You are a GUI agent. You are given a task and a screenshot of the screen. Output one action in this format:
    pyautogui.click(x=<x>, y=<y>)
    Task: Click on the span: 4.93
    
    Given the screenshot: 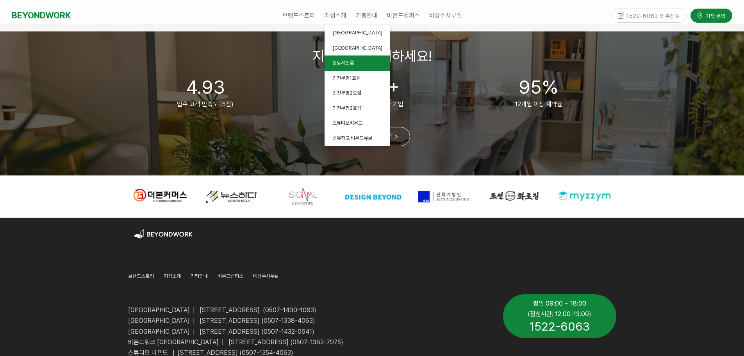 What is the action you would take?
    pyautogui.click(x=205, y=87)
    